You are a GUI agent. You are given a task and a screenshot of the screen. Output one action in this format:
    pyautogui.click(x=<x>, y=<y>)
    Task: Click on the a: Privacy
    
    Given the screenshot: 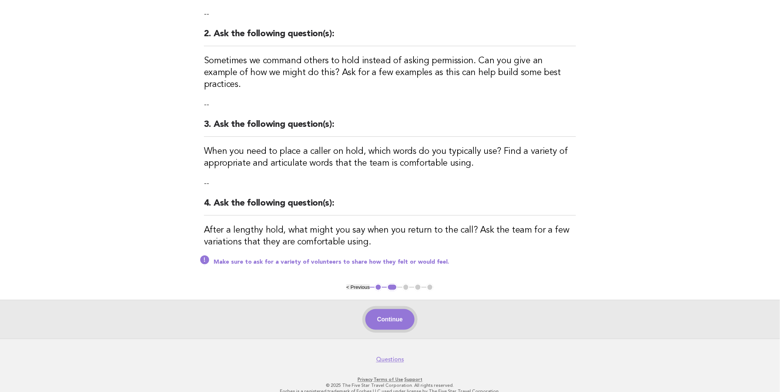 What is the action you would take?
    pyautogui.click(x=365, y=380)
    